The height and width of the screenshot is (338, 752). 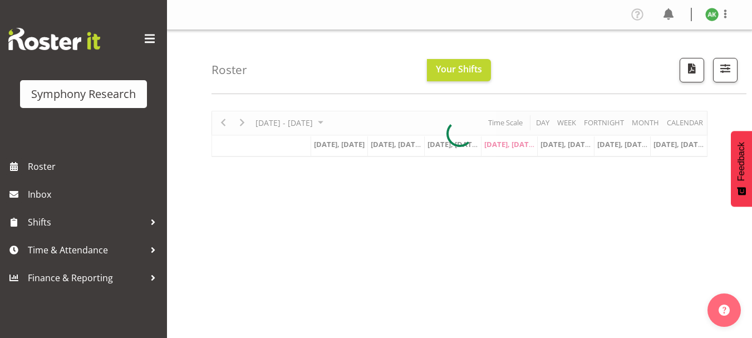 I want to click on button: Feedback - Show survey, so click(x=742, y=169).